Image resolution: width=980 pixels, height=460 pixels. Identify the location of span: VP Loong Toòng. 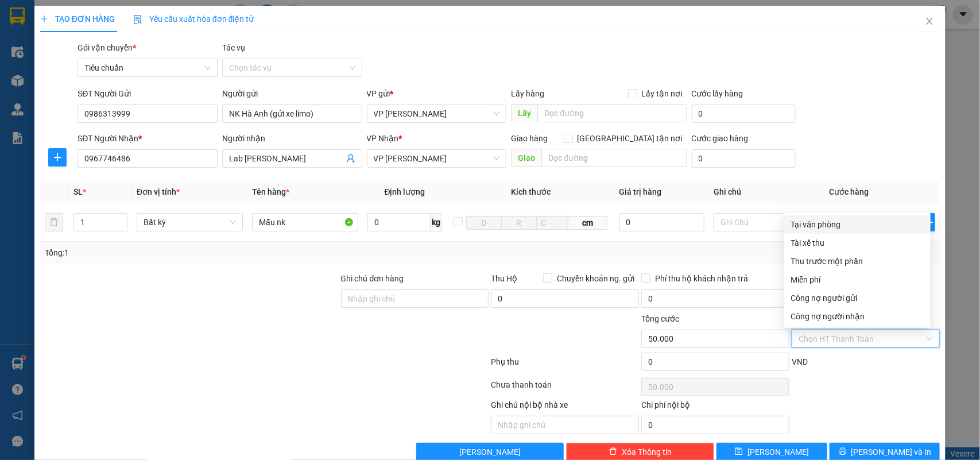
(437, 114).